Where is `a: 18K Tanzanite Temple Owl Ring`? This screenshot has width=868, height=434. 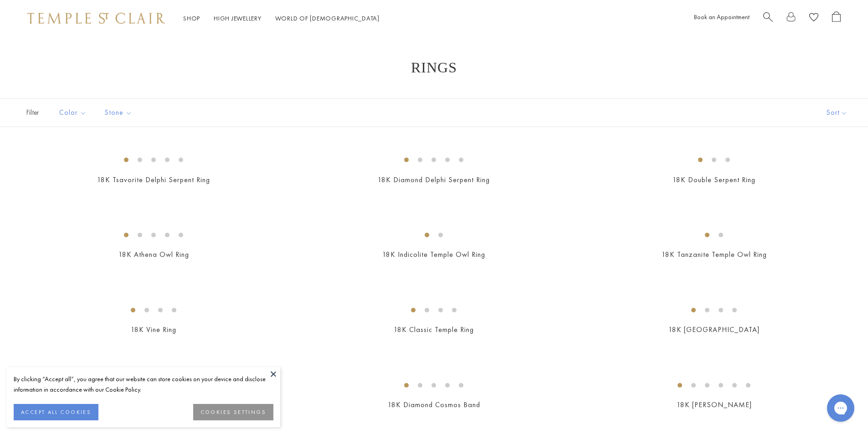 a: 18K Tanzanite Temple Owl Ring is located at coordinates (714, 254).